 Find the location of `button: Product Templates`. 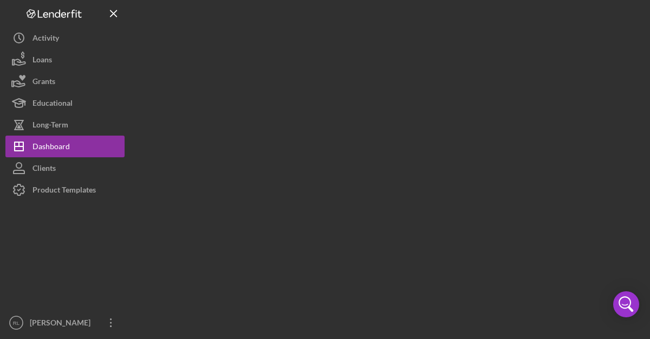

button: Product Templates is located at coordinates (65, 190).